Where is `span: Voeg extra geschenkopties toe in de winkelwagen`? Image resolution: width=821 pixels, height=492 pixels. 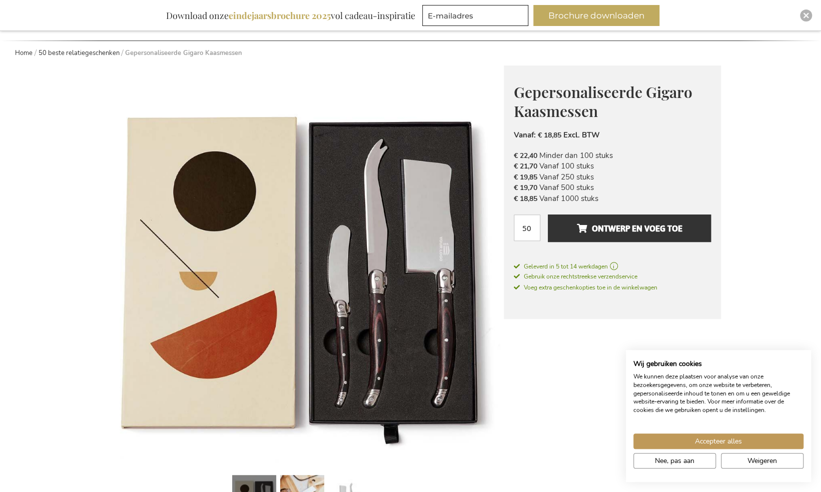 span: Voeg extra geschenkopties toe in de winkelwagen is located at coordinates (585, 288).